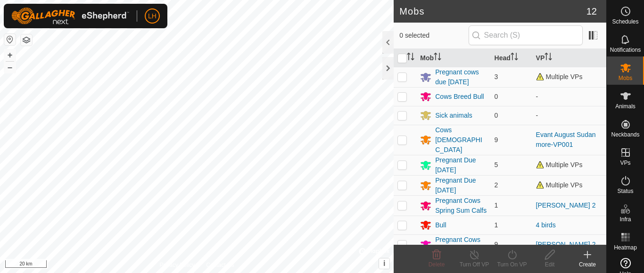  I want to click on span: Notifications, so click(625, 50).